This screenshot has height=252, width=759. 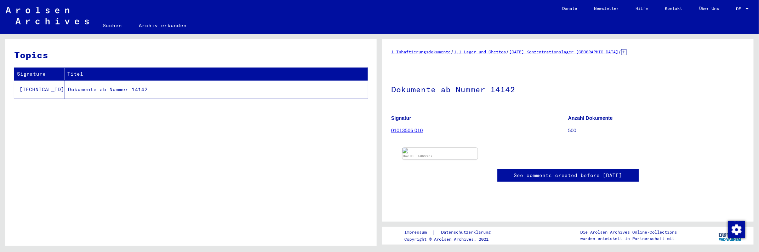 What do you see at coordinates (418, 156) in the screenshot?
I see `a: DocID: 4065257` at bounding box center [418, 156].